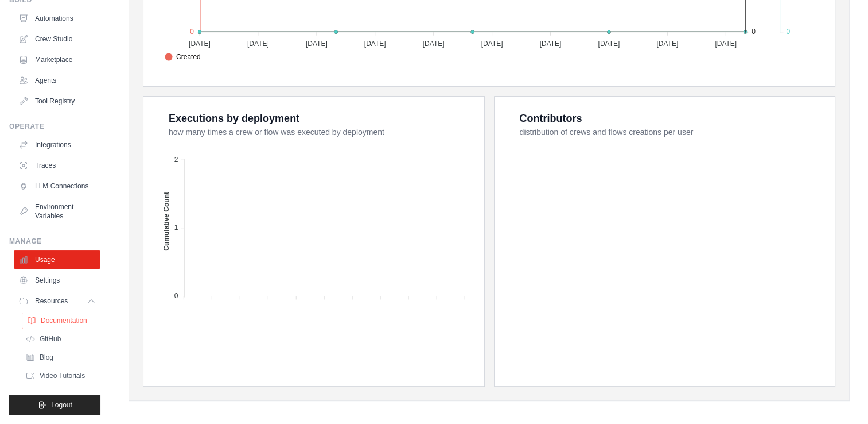 The image size is (868, 424). What do you see at coordinates (176, 228) in the screenshot?
I see `tspan: 1` at bounding box center [176, 228].